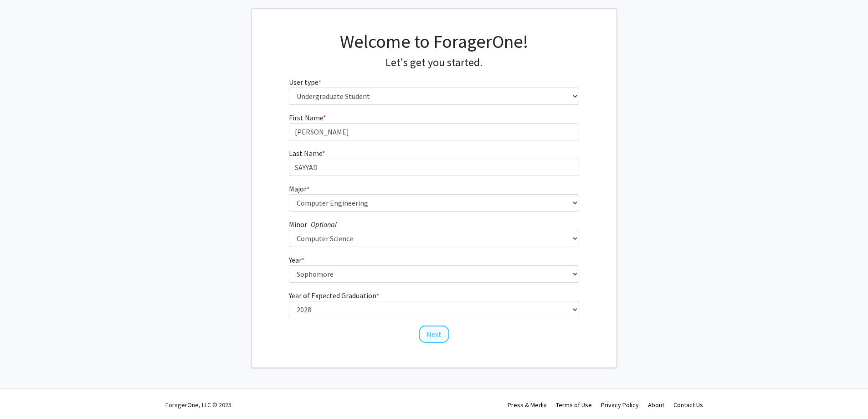 The width and height of the screenshot is (868, 419). Describe the element at coordinates (656, 405) in the screenshot. I see `a: About` at that location.